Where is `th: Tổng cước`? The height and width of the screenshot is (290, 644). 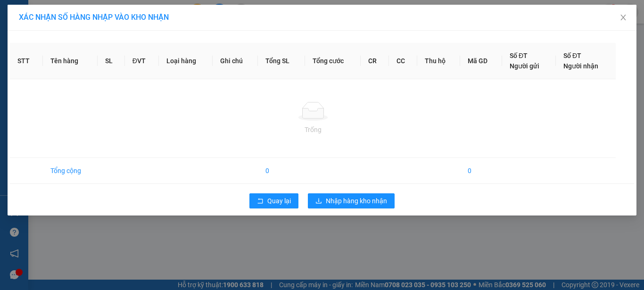 th: Tổng cước is located at coordinates (333, 61).